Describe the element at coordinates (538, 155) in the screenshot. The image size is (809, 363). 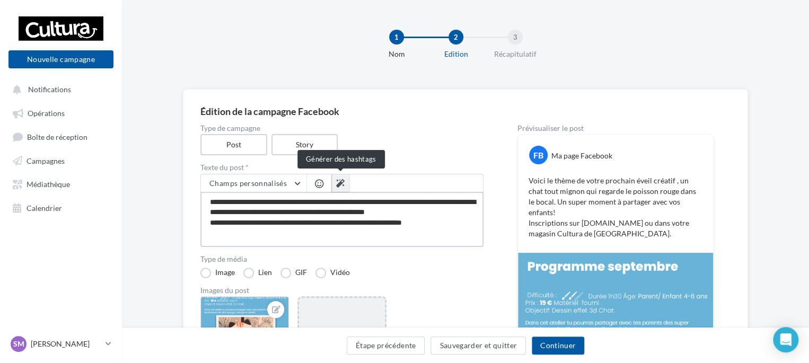
I see `div: FB` at that location.